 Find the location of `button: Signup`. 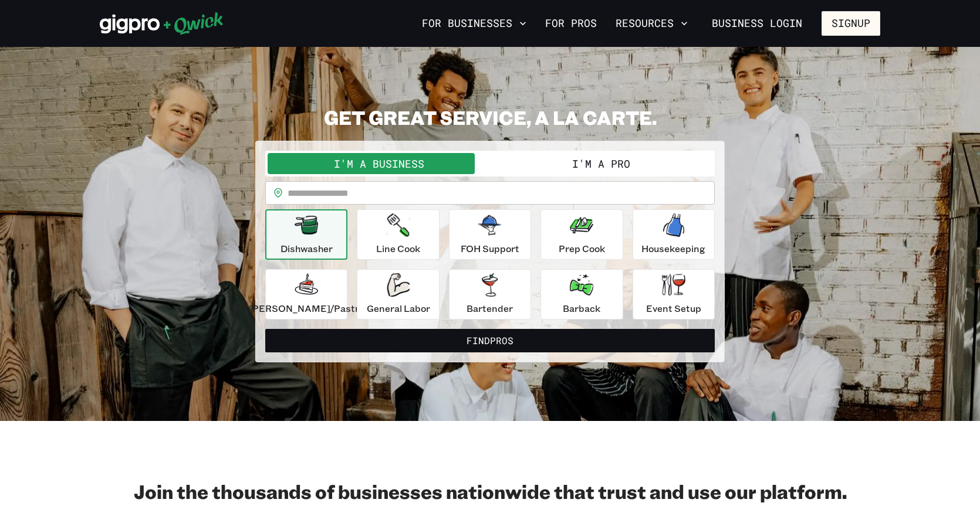

button: Signup is located at coordinates (851, 23).